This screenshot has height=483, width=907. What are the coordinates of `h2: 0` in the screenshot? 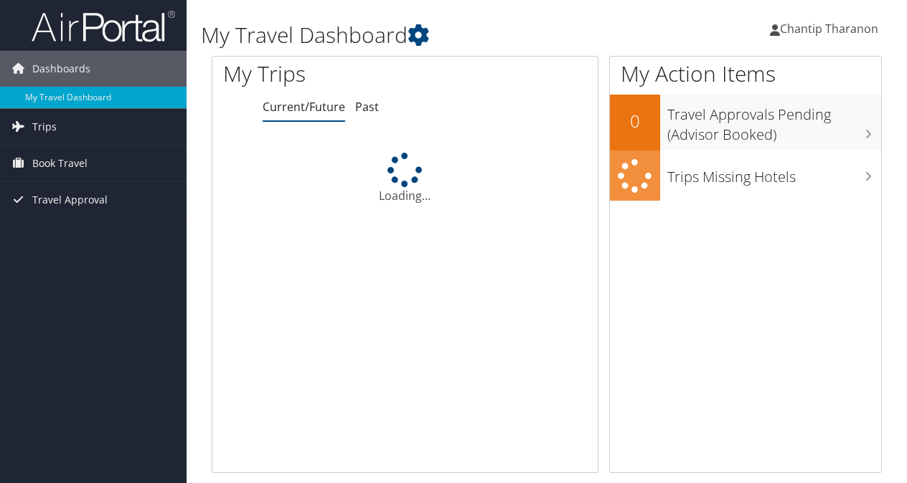 It's located at (635, 121).